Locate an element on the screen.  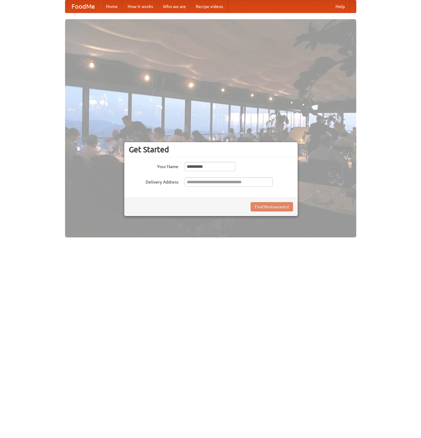
h3: Get Started is located at coordinates (211, 150).